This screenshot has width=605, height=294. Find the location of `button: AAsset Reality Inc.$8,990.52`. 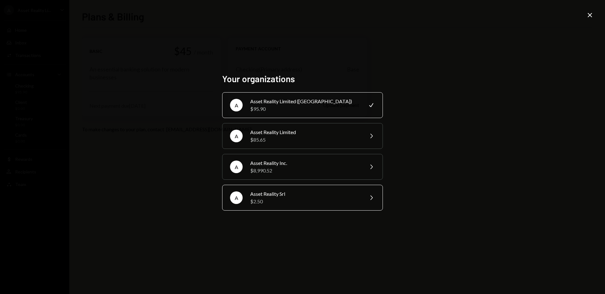

button: AAsset Reality Inc.$8,990.52 is located at coordinates (302, 167).